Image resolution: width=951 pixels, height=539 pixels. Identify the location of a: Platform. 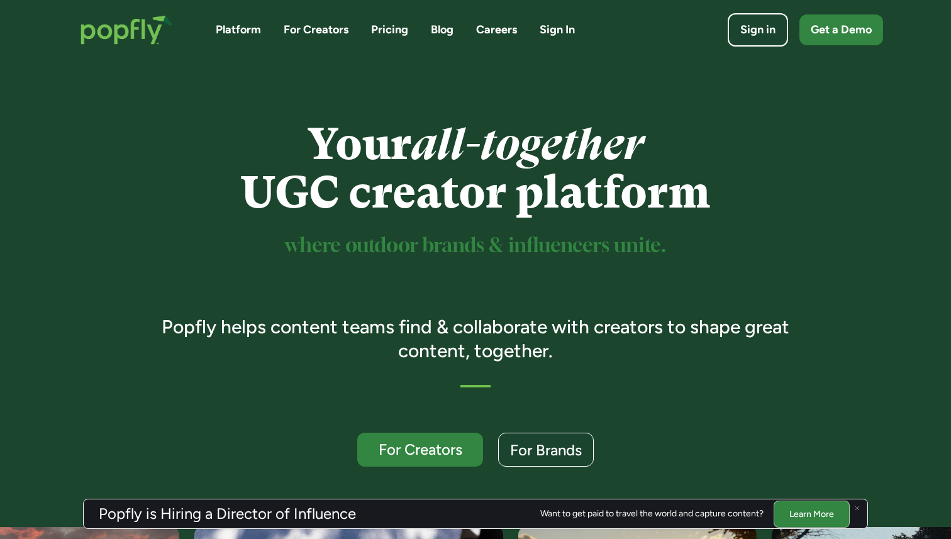
(238, 30).